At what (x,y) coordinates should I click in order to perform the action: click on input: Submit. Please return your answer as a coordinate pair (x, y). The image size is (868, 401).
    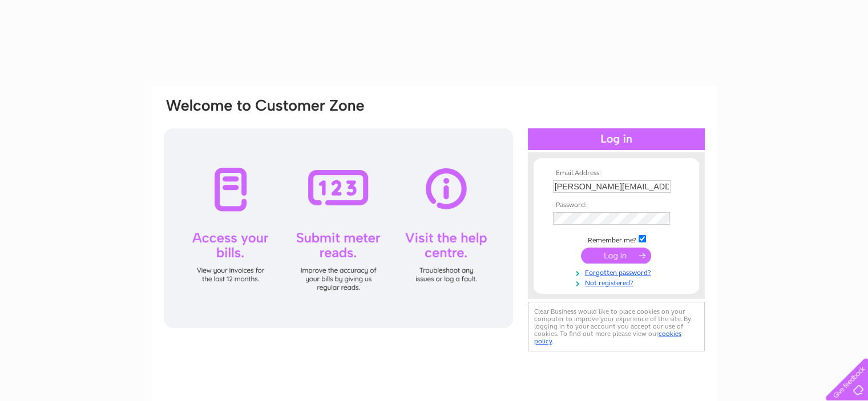
    Looking at the image, I should click on (615, 255).